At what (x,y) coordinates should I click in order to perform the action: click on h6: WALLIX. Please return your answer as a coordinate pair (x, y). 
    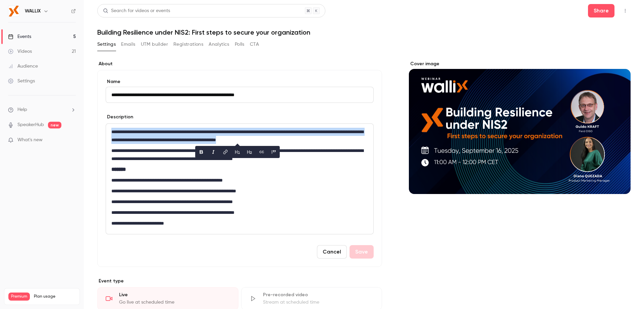
    Looking at the image, I should click on (33, 11).